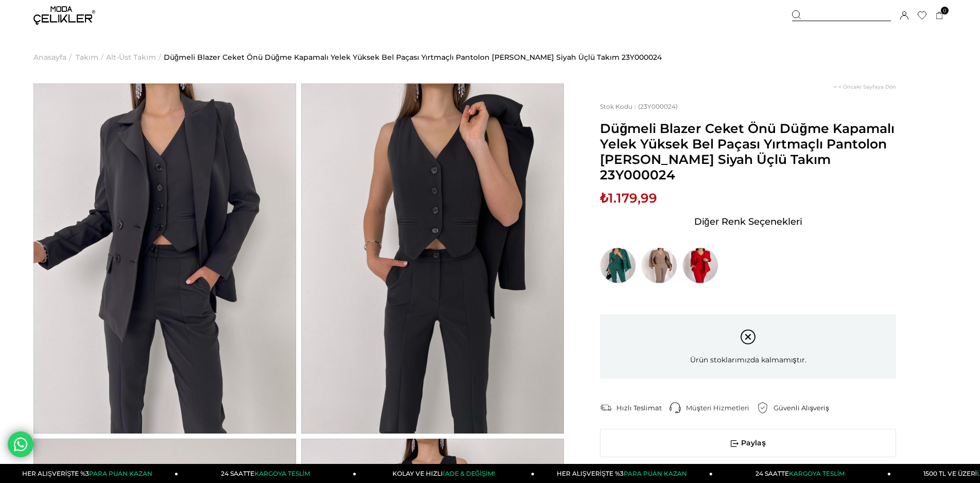 The image size is (980, 483). What do you see at coordinates (445, 473) in the screenshot?
I see `a: KOLAY VE HIZLIİADE & DEĞİŞİM!` at bounding box center [445, 473].